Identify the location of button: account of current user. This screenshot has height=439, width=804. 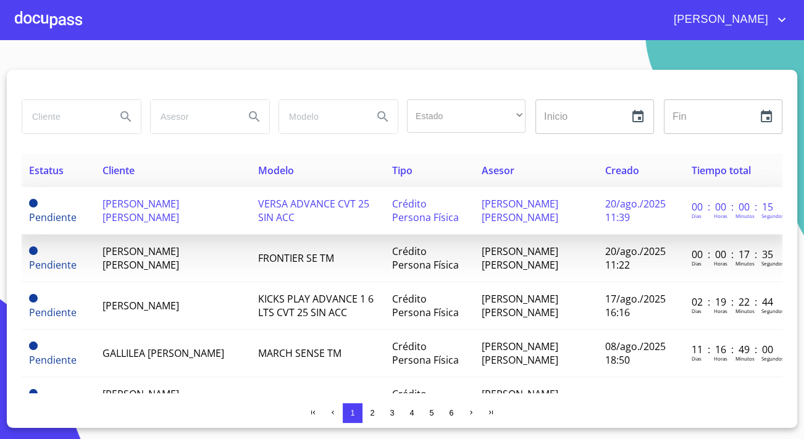
(726, 20).